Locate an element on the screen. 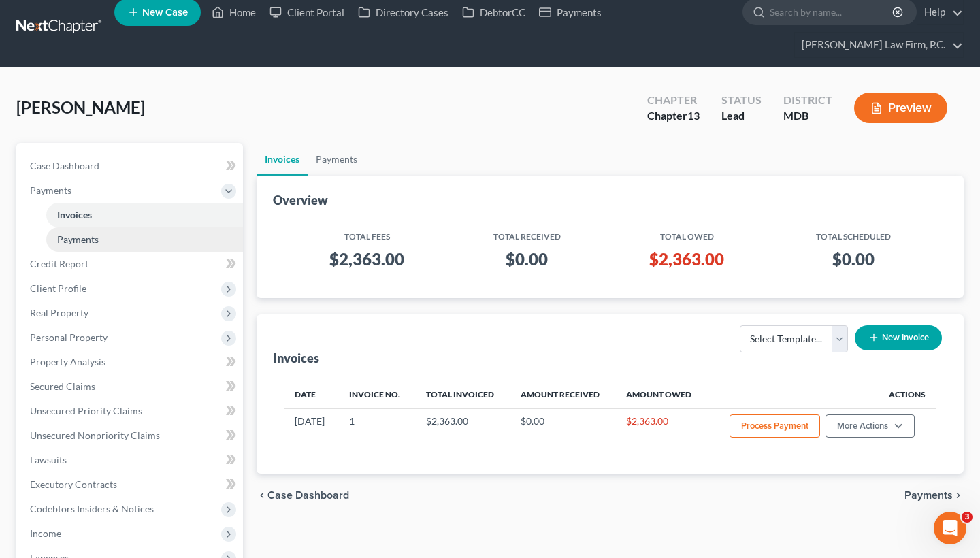 The width and height of the screenshot is (980, 558). th: Total Owed is located at coordinates (686, 232).